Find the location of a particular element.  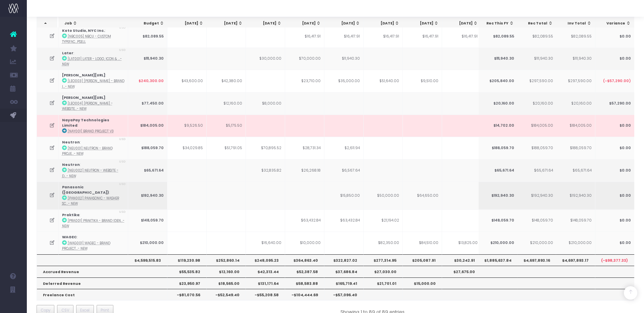

th: $15,000.00 is located at coordinates (422, 283).